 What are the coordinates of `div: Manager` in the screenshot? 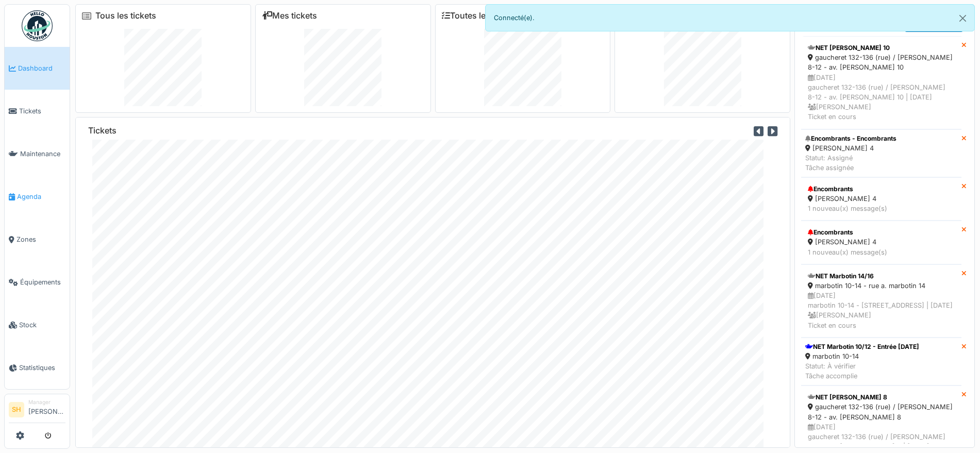 It's located at (47, 402).